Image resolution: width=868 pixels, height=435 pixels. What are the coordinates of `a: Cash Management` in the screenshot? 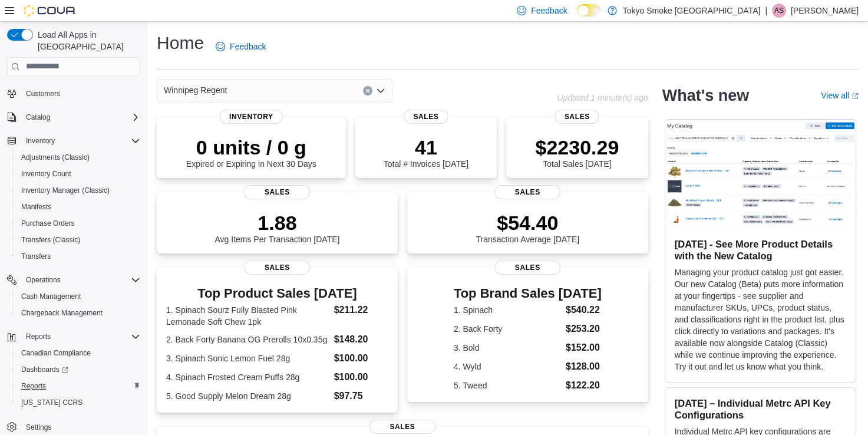 It's located at (51, 297).